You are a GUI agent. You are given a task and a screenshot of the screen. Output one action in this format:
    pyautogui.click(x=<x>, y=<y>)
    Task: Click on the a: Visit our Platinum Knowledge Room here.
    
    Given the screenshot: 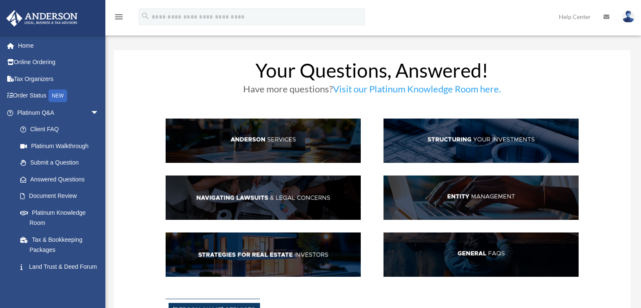 What is the action you would take?
    pyautogui.click(x=417, y=91)
    